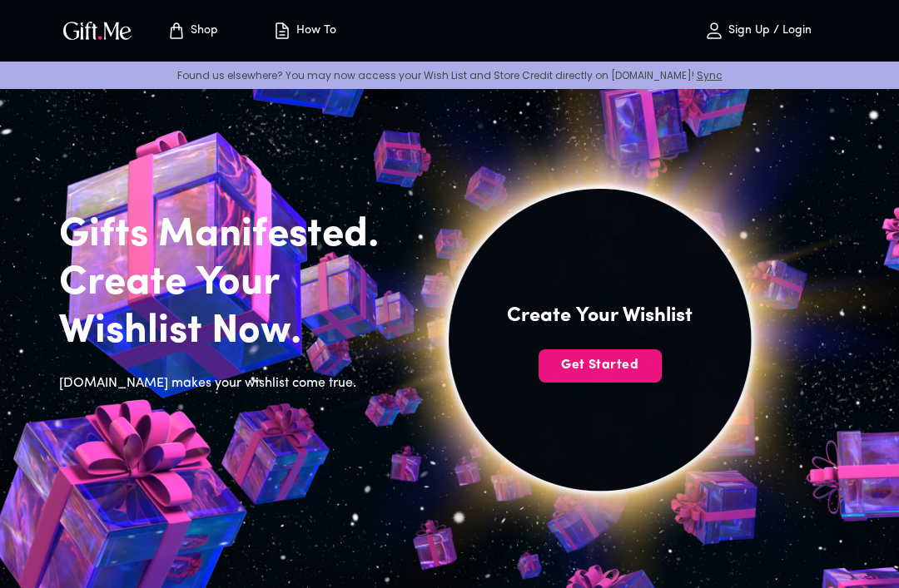 This screenshot has width=899, height=588. I want to click on p: How To, so click(314, 31).